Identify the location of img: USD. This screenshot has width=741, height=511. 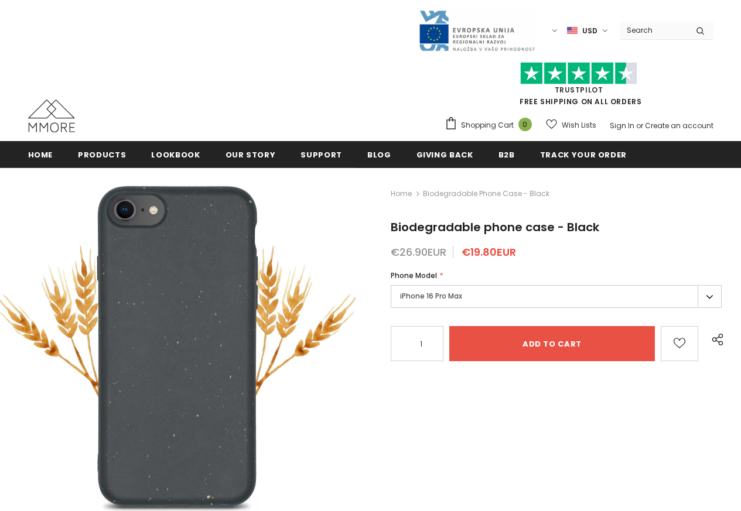
(572, 30).